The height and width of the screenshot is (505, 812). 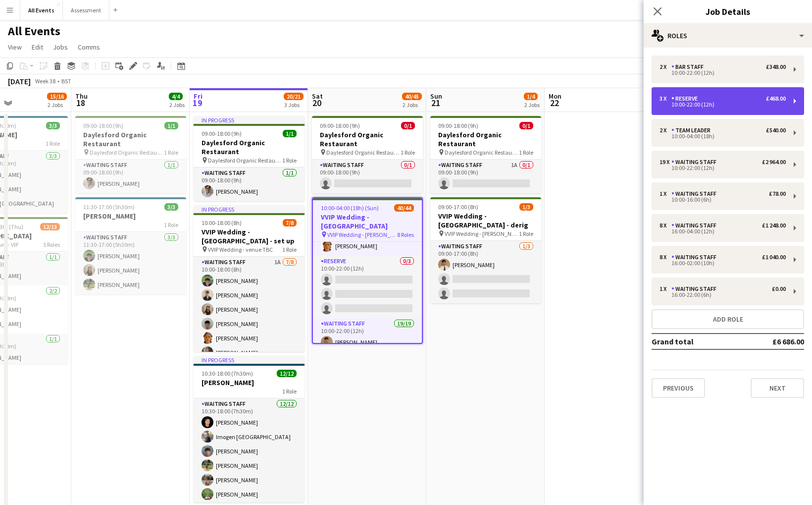 What do you see at coordinates (294, 96) in the screenshot?
I see `span: 20/21` at bounding box center [294, 96].